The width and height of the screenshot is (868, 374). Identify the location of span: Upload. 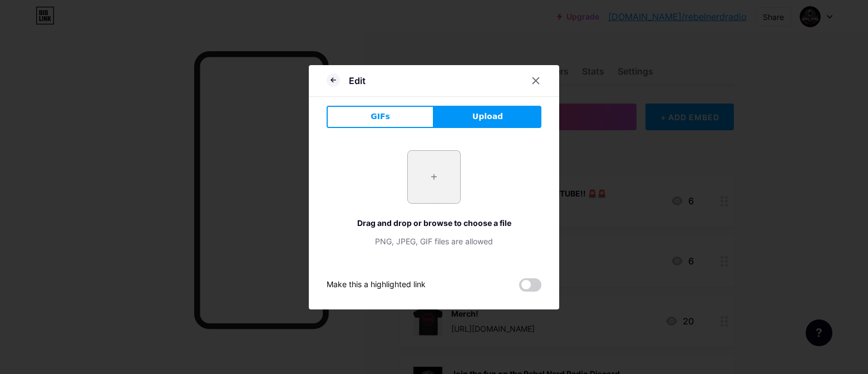
(487, 117).